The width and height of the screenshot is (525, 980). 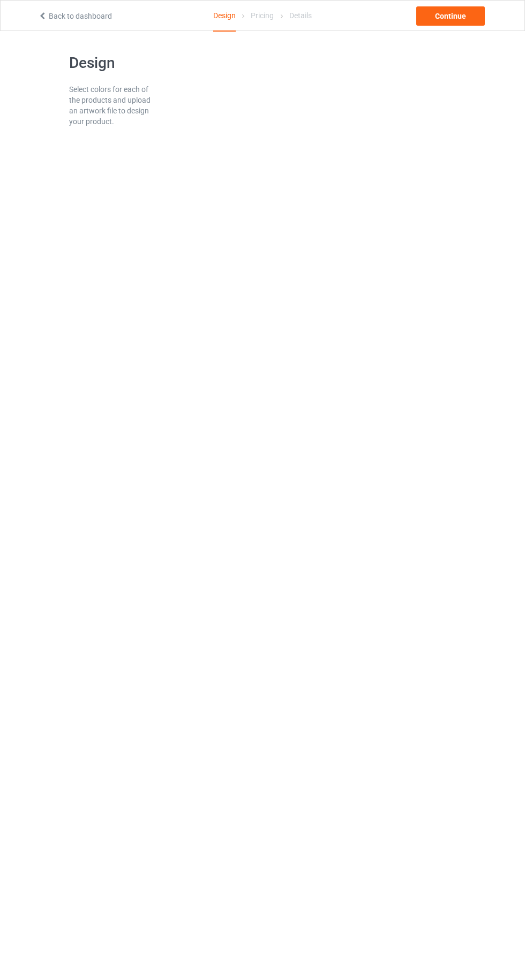 What do you see at coordinates (301, 15) in the screenshot?
I see `div: Details` at bounding box center [301, 15].